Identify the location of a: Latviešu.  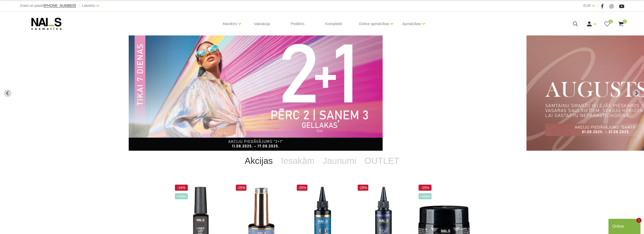
(89, 5).